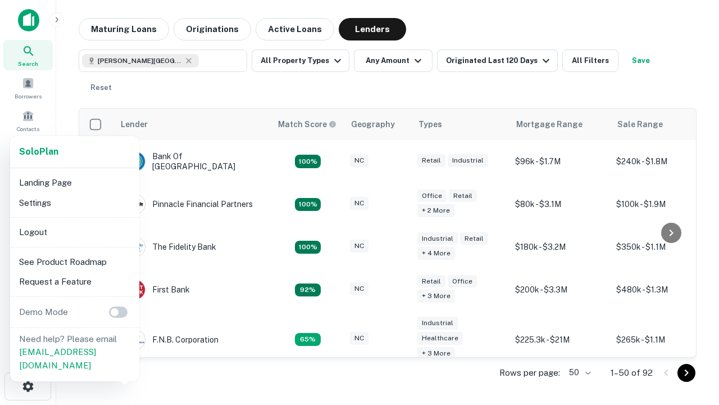 This screenshot has height=405, width=719. What do you see at coordinates (75, 203) in the screenshot?
I see `li: Settings` at bounding box center [75, 203].